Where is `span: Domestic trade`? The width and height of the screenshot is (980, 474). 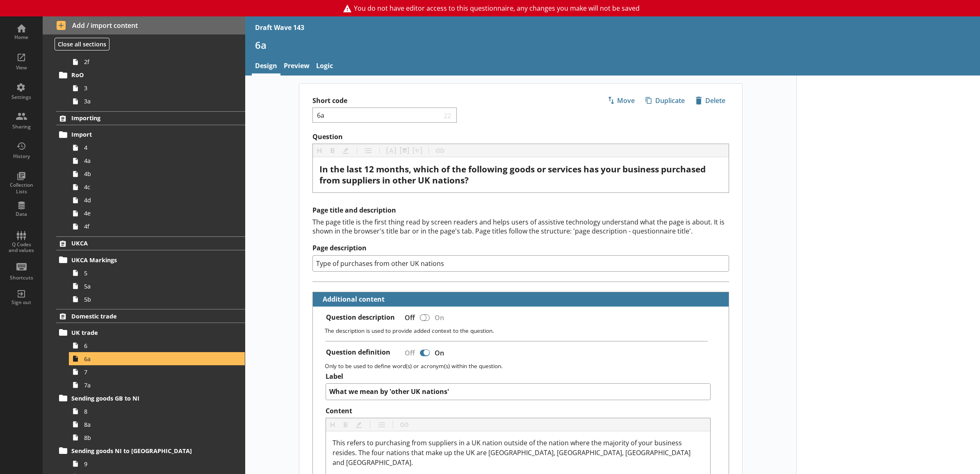 span: Domestic trade is located at coordinates (140, 315).